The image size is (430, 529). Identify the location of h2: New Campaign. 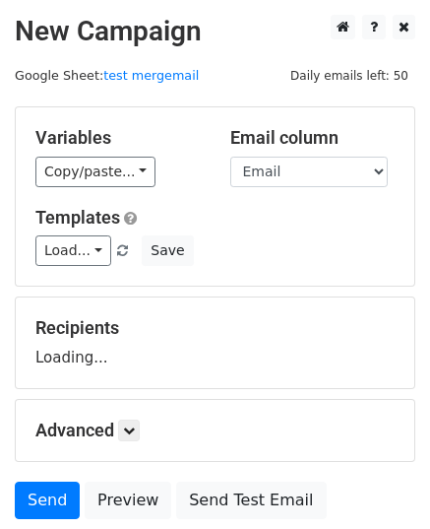
(215, 32).